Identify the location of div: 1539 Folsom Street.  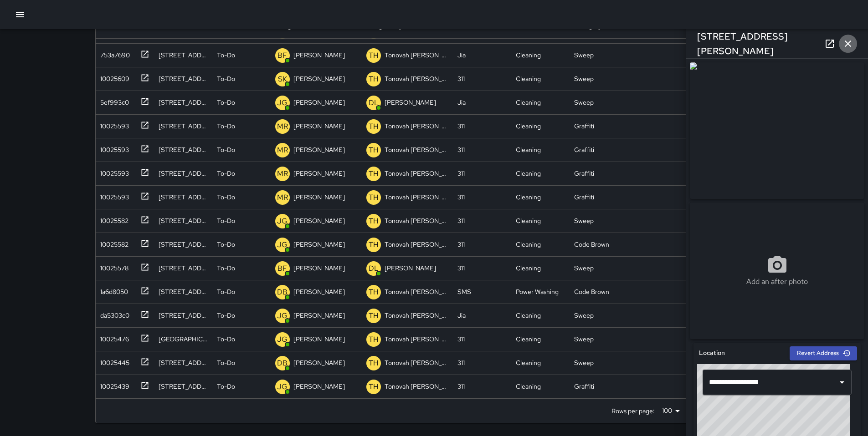
(183, 150).